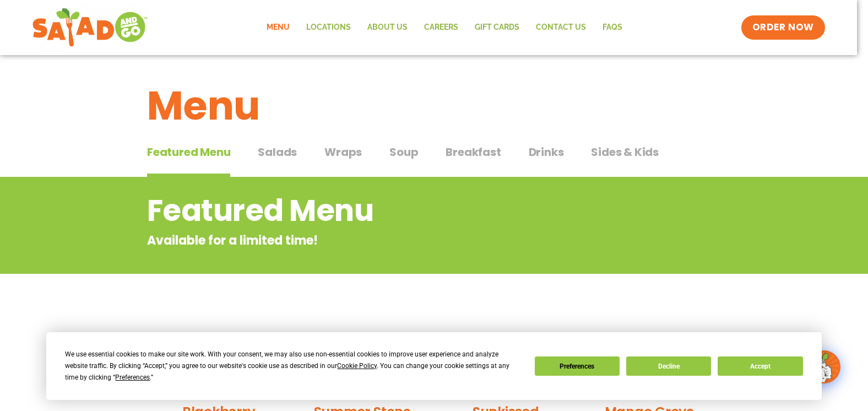  What do you see at coordinates (445, 28) in the screenshot?
I see `nav: Menu` at bounding box center [445, 28].